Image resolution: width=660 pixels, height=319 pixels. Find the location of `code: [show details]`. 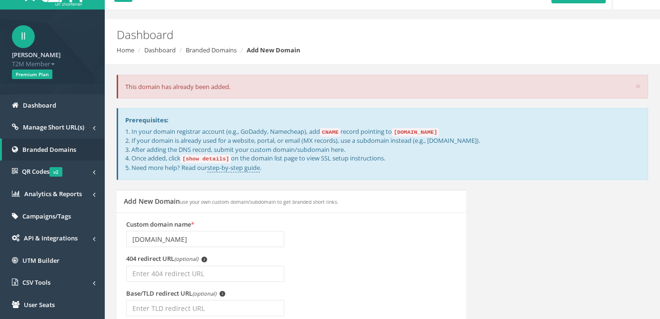

code: [show details] is located at coordinates (206, 159).